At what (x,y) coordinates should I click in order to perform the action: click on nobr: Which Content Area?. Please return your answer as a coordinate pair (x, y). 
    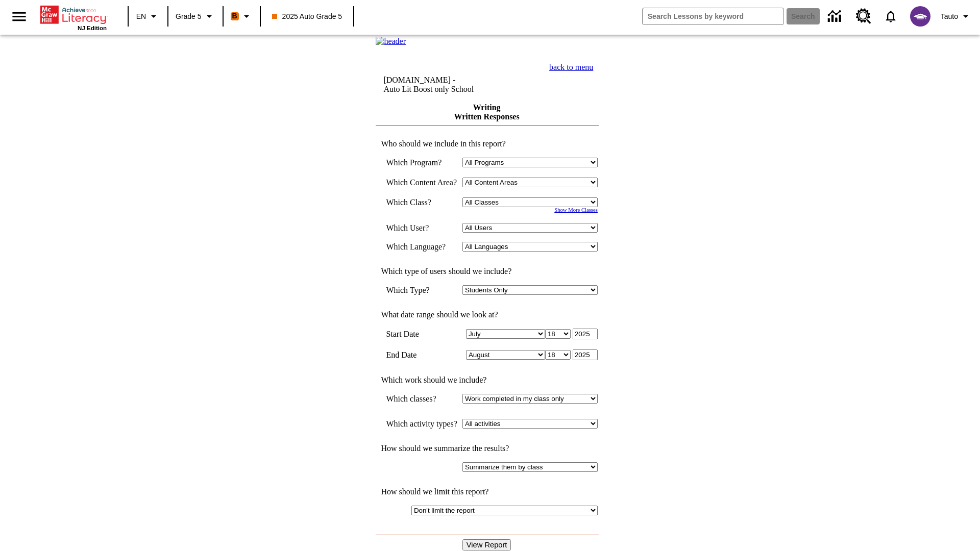
    Looking at the image, I should click on (421, 182).